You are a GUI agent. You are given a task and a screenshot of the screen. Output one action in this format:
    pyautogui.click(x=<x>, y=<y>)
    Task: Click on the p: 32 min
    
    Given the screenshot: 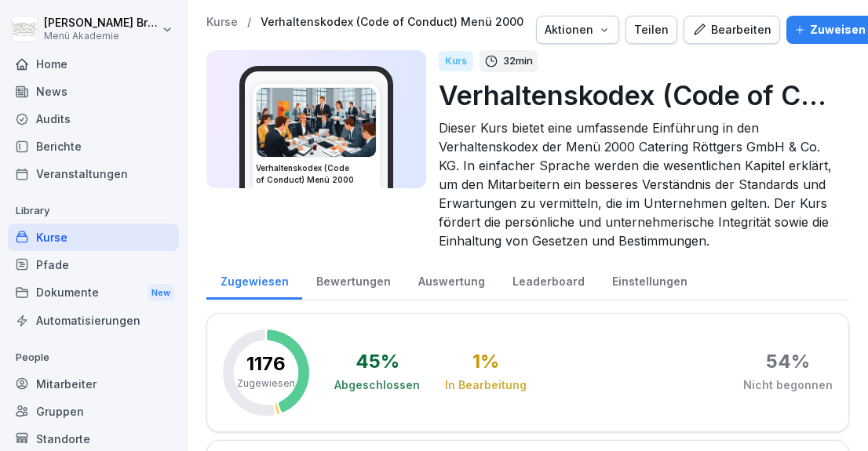 What is the action you would take?
    pyautogui.click(x=518, y=61)
    